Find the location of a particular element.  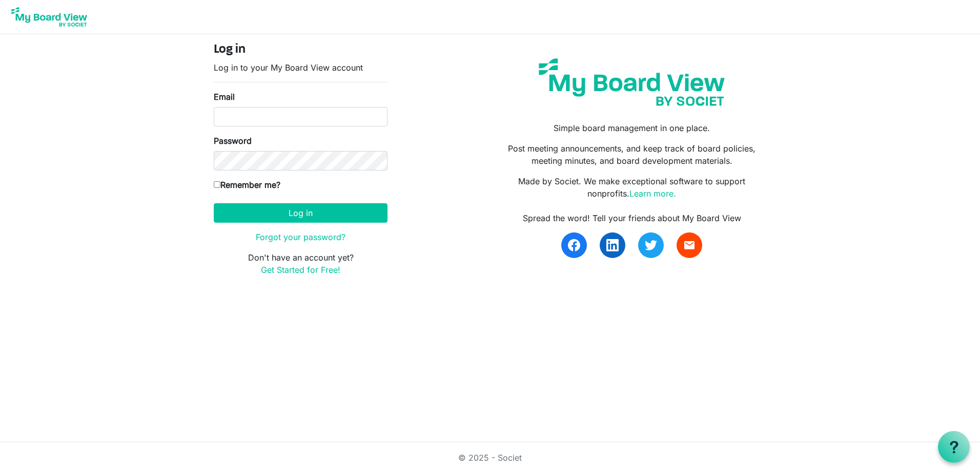

a: Learn more. is located at coordinates (652, 194).